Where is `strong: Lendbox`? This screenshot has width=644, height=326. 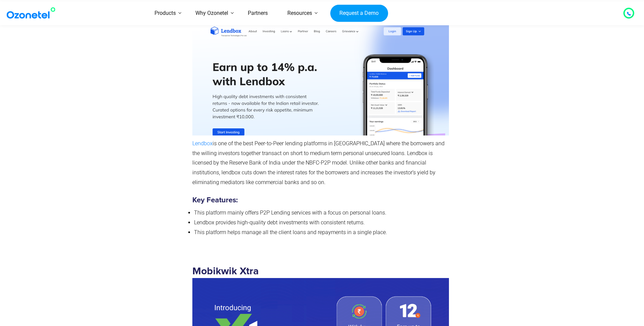 strong: Lendbox is located at coordinates (322, 48).